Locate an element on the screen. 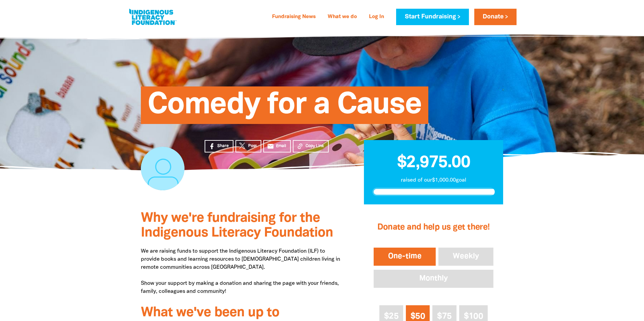  span: $25 is located at coordinates (391, 317).